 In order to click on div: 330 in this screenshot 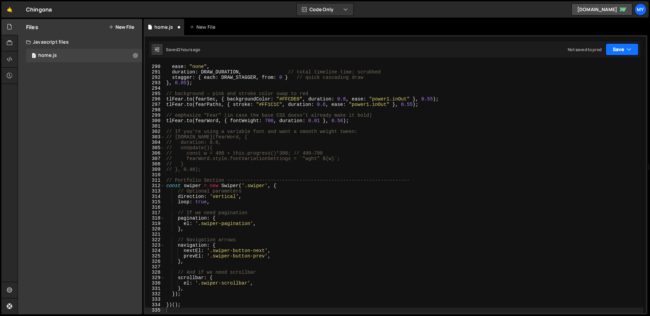, I will do `click(155, 283)`.